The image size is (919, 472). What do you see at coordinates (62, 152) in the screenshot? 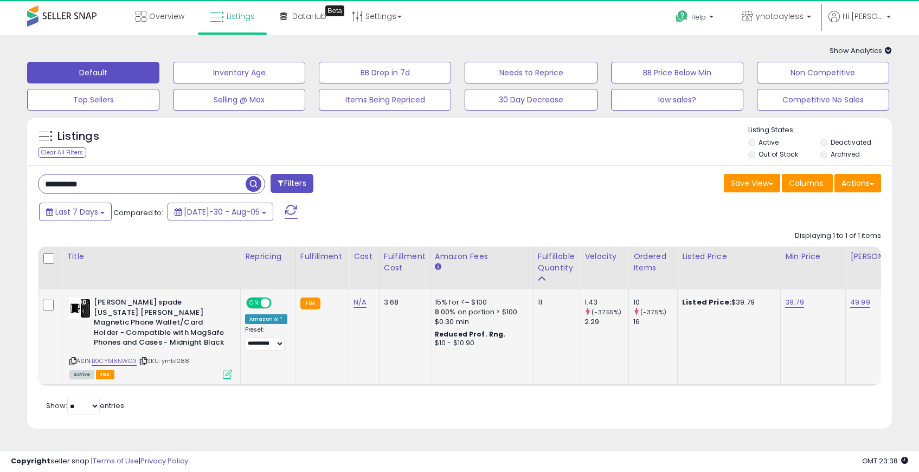
I see `div: Clear All Filters` at bounding box center [62, 152].